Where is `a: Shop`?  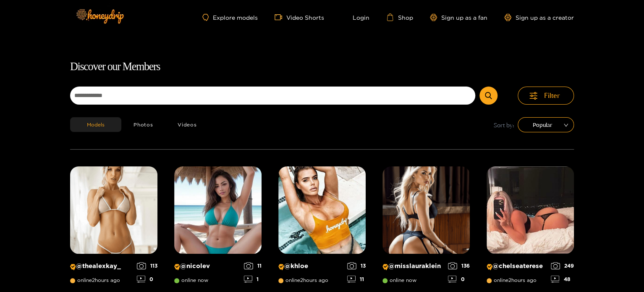
a: Shop is located at coordinates (400, 17).